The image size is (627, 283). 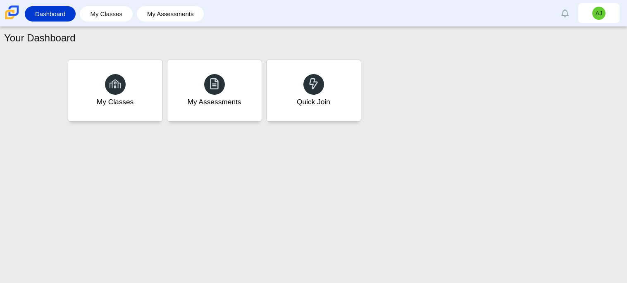 I want to click on div: Quick Join, so click(x=313, y=102).